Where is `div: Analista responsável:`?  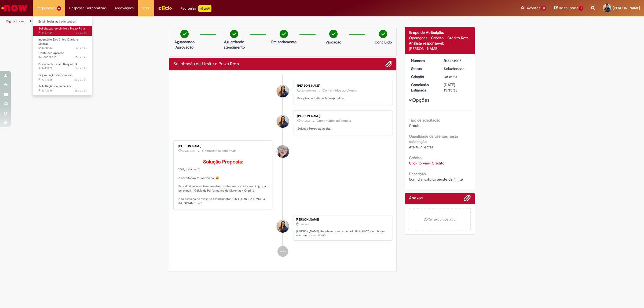
div: Analista responsável: is located at coordinates (439, 44).